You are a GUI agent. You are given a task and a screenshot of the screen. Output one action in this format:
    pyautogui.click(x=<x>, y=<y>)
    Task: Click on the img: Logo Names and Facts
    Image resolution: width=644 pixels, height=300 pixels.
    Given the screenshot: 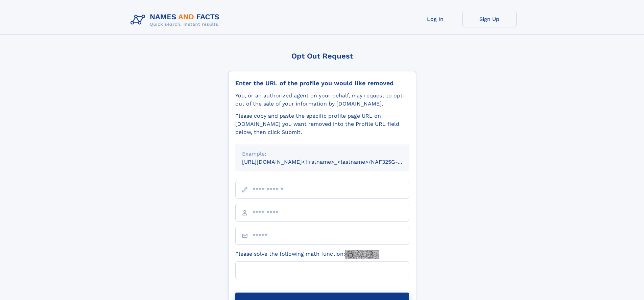 What is the action you would take?
    pyautogui.click(x=176, y=20)
    